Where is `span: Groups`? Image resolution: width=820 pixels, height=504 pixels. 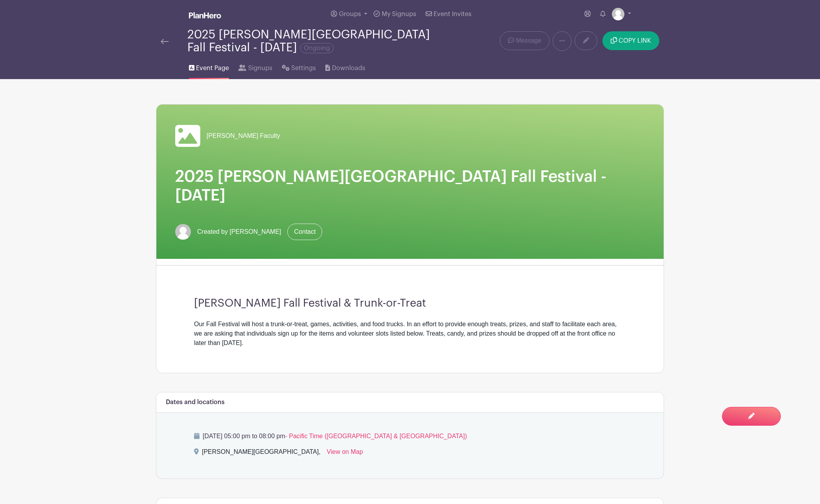
span: Groups is located at coordinates (350, 14).